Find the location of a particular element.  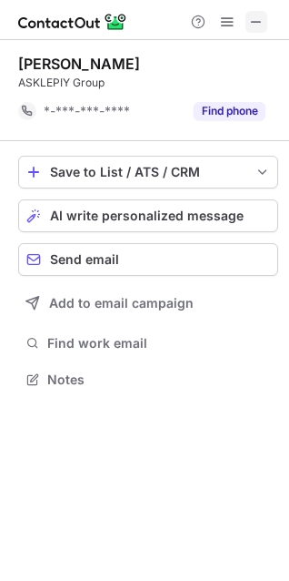

div: Save to List / ATS / CRM is located at coordinates (148, 172).